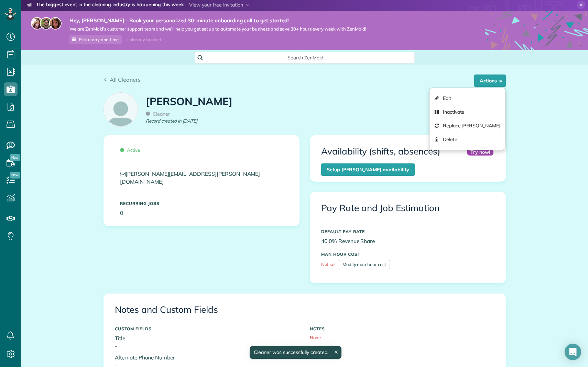 The width and height of the screenshot is (588, 367). What do you see at coordinates (202, 203) in the screenshot?
I see `h5: Recurring Jobs` at bounding box center [202, 203].